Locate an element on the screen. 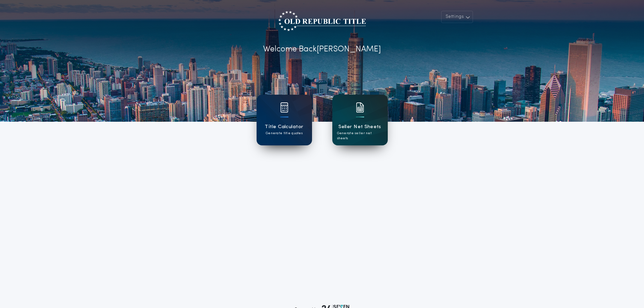 The height and width of the screenshot is (308, 644). h1: Title Calculator is located at coordinates (284, 127).